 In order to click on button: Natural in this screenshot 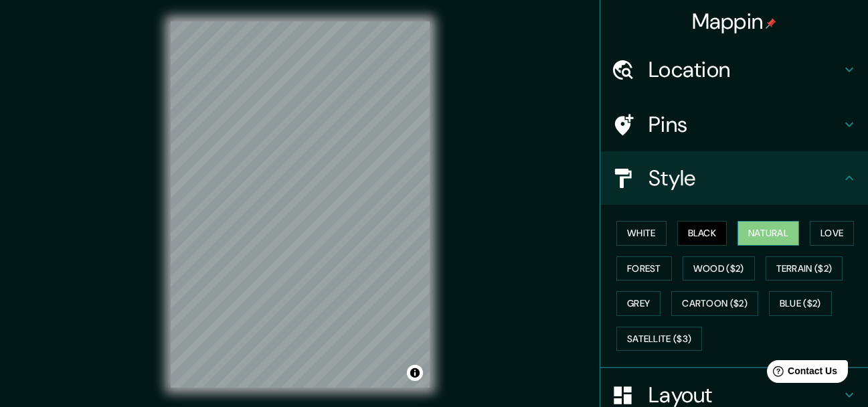, I will do `click(768, 233)`.